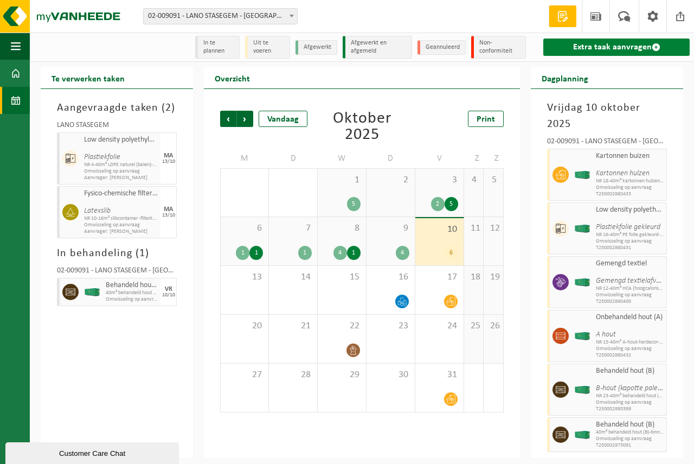 The width and height of the screenshot is (694, 464). I want to click on span: 13, so click(245, 277).